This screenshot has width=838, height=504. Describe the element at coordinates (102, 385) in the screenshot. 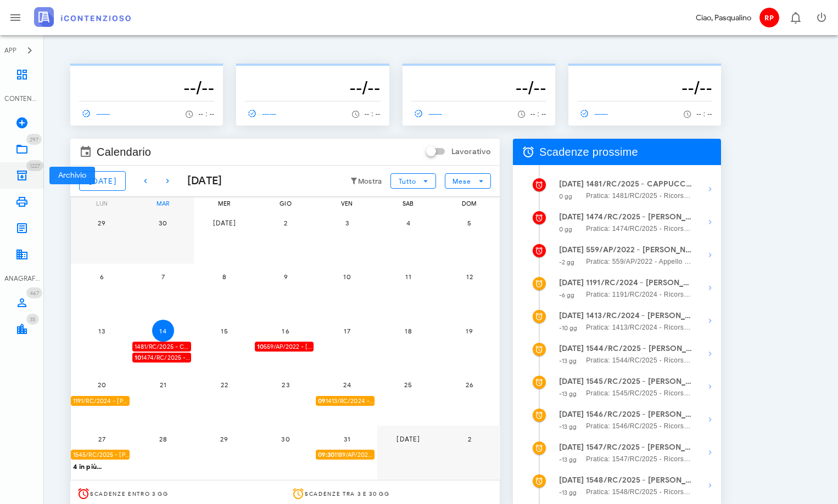

I see `button: 20` at that location.